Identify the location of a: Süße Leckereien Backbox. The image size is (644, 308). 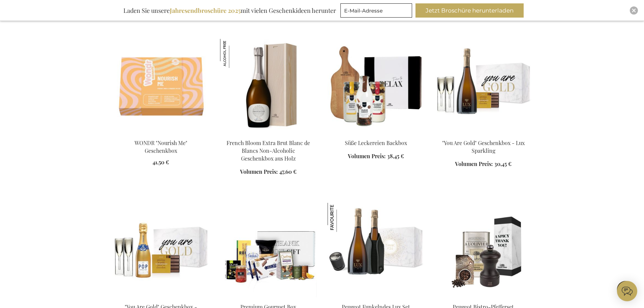
(376, 143).